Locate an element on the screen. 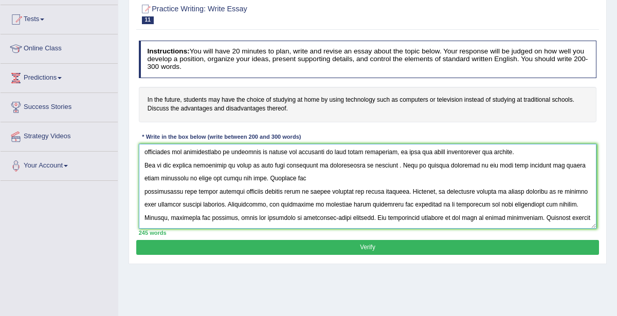 The height and width of the screenshot is (316, 617). h4: You will have 20 minutes to plan, write and revise an essay about the topic below. Your response ... is located at coordinates (368, 59).